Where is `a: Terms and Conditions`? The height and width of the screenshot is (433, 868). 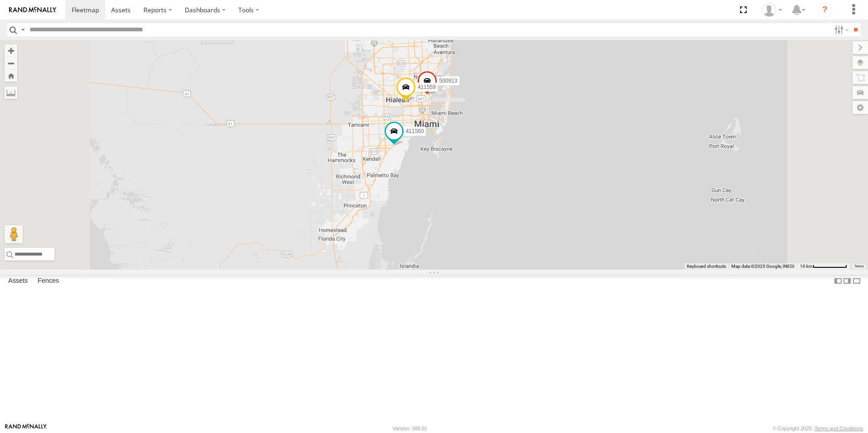 a: Terms and Conditions is located at coordinates (839, 428).